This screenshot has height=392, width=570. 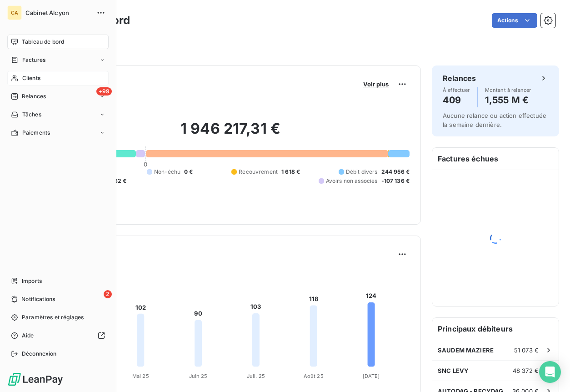 I want to click on span: Aide, so click(x=28, y=335).